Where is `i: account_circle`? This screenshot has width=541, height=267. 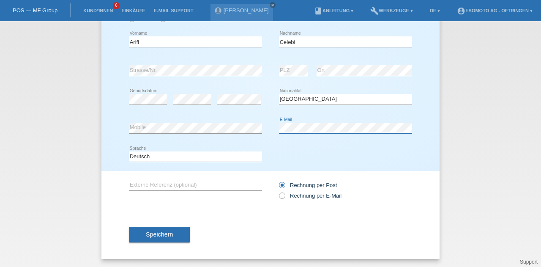 i: account_circle is located at coordinates (461, 11).